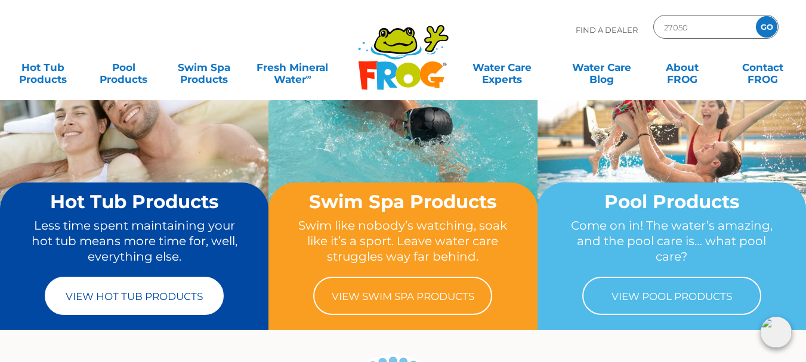 This screenshot has width=806, height=362. I want to click on a: View Swim Spa Products, so click(403, 296).